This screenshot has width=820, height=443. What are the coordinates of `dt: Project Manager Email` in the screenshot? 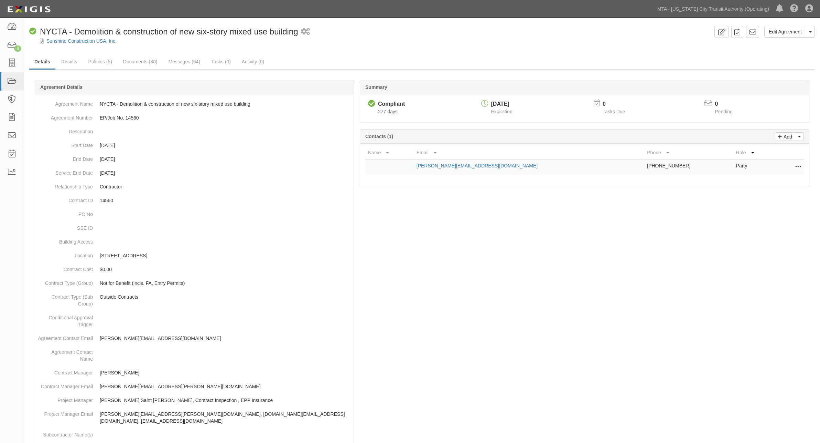 It's located at (65, 412).